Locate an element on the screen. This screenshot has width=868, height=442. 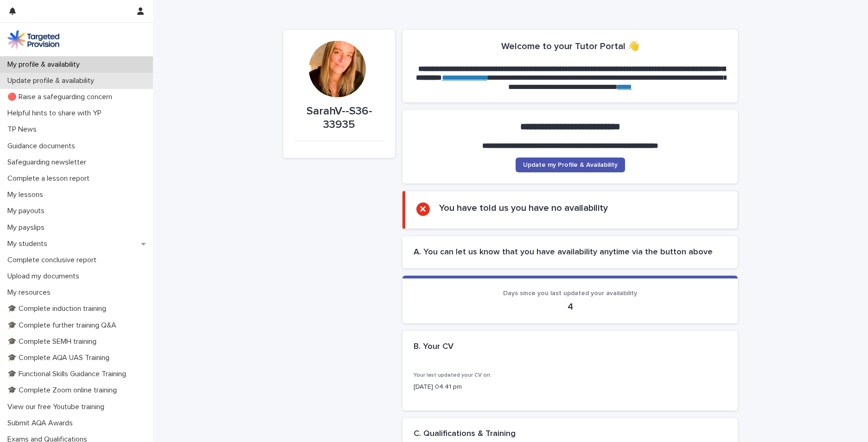
p: 🎓 Complete induction training is located at coordinates (59, 309).